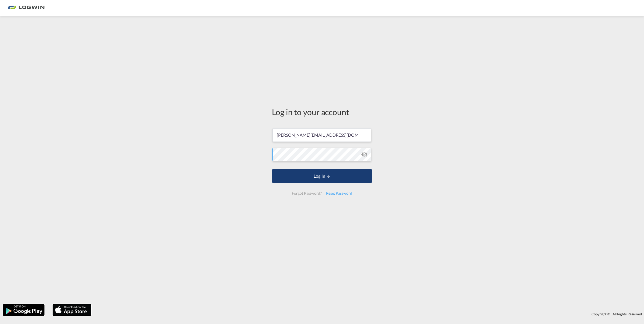 The image size is (644, 324). Describe the element at coordinates (369, 314) in the screenshot. I see `div: Copyright © . All Rights Reserved` at that location.